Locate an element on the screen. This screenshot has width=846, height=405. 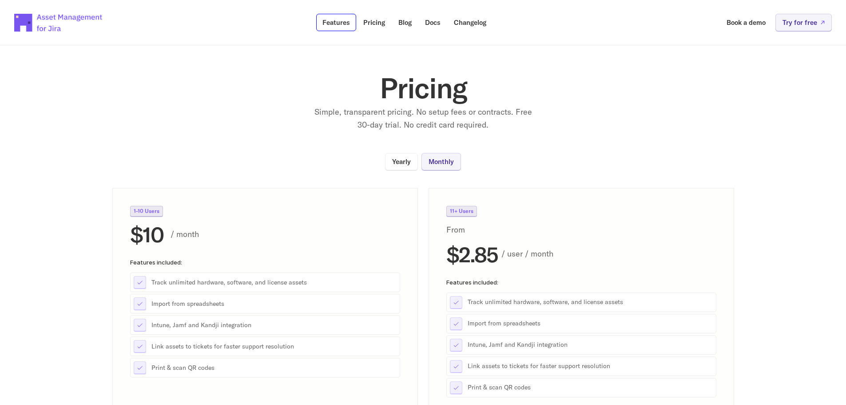
a: Changelog is located at coordinates (470, 22).